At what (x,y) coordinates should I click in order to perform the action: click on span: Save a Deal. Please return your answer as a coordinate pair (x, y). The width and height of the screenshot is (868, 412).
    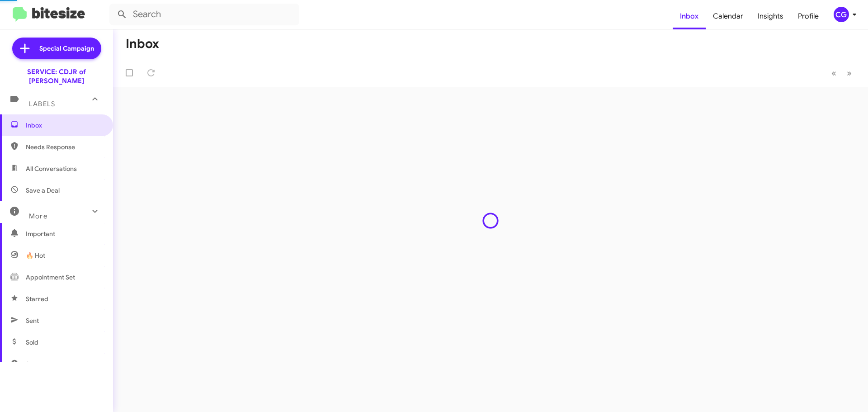
    Looking at the image, I should click on (42, 191).